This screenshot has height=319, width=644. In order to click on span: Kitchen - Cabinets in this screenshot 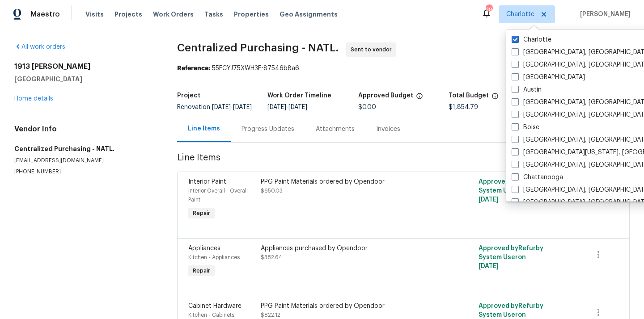, I will do `click(211, 315)`.